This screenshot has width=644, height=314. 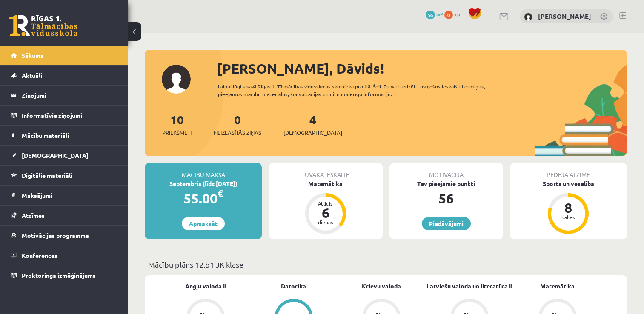 What do you see at coordinates (69, 195) in the screenshot?
I see `legend: Maksājumi` at bounding box center [69, 195].